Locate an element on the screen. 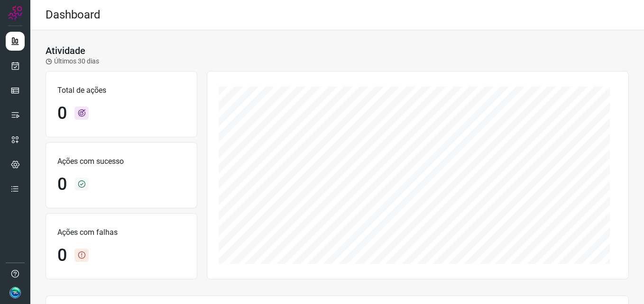 The image size is (644, 304). img: Logo is located at coordinates (15, 13).